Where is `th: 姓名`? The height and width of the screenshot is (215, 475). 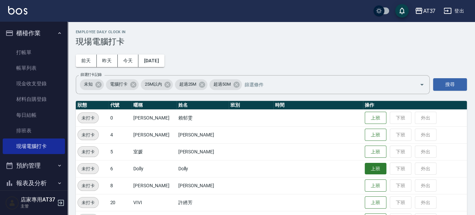
th: 姓名 is located at coordinates (202, 105).